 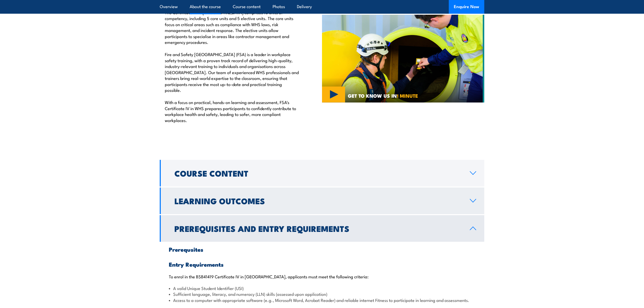 I want to click on a: Prerequisites and Entry Requirements, so click(x=322, y=228).